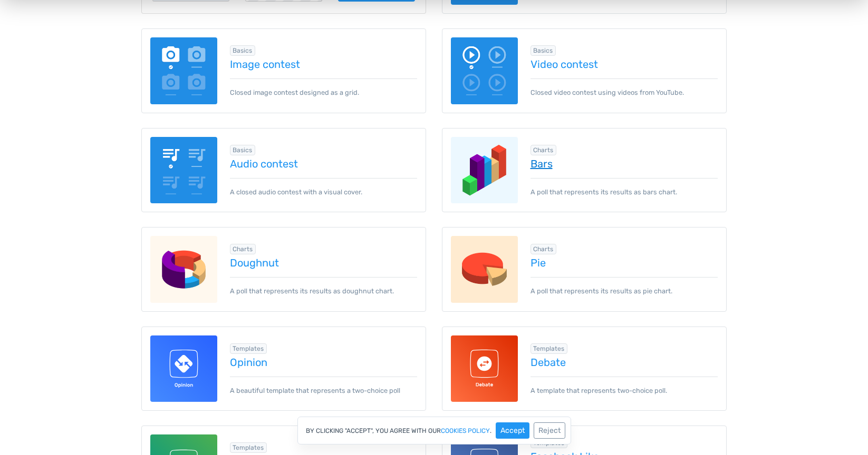  Describe the element at coordinates (625, 362) in the screenshot. I see `a: Debate` at that location.